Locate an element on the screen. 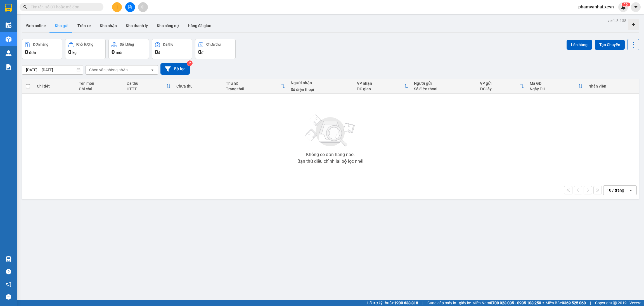 The width and height of the screenshot is (644, 306). button: Lên hàng is located at coordinates (579, 45).